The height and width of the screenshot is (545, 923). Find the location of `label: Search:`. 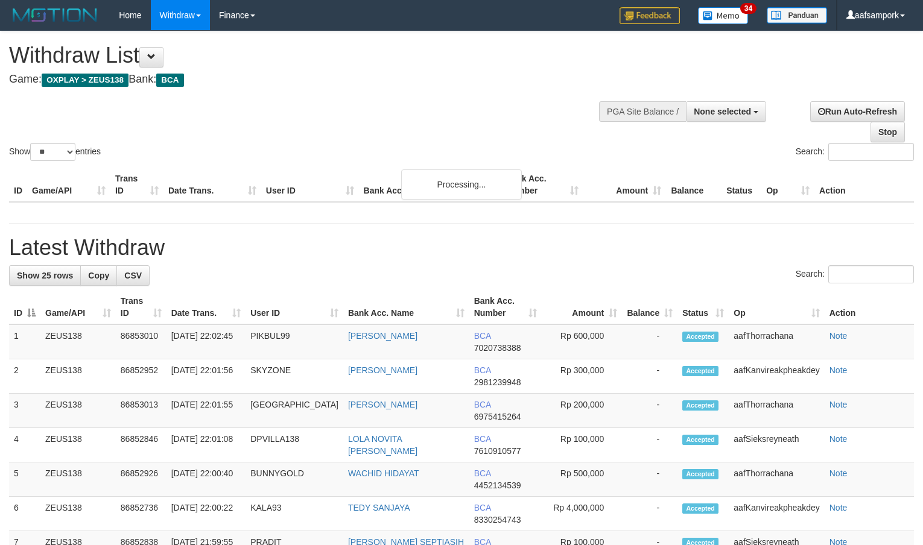

label: Search: is located at coordinates (855, 275).